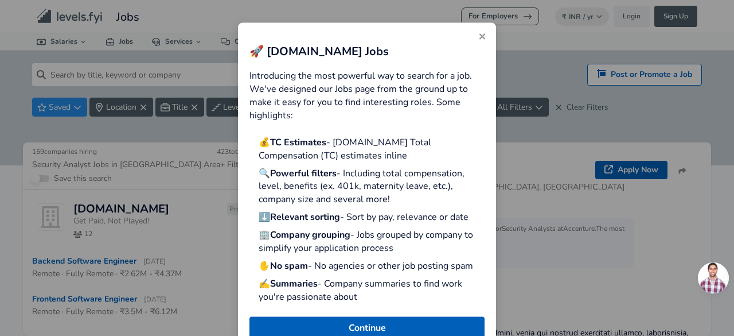  What do you see at coordinates (372, 265) in the screenshot?
I see `p: ✋ - No agencies or other job posting spam` at bounding box center [372, 265].